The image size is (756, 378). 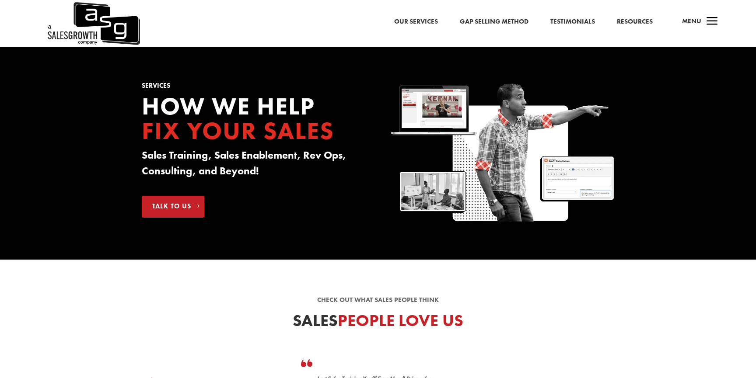 I want to click on span: Fix your Sales, so click(x=238, y=131).